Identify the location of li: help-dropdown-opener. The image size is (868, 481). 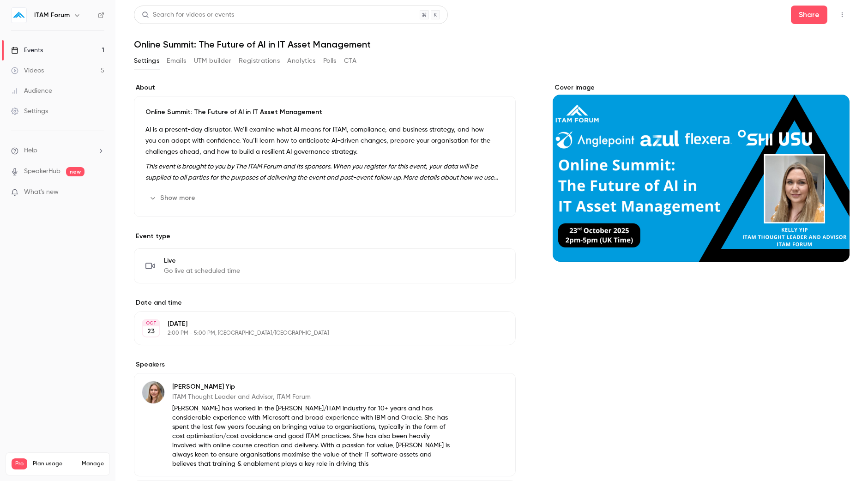
(58, 151).